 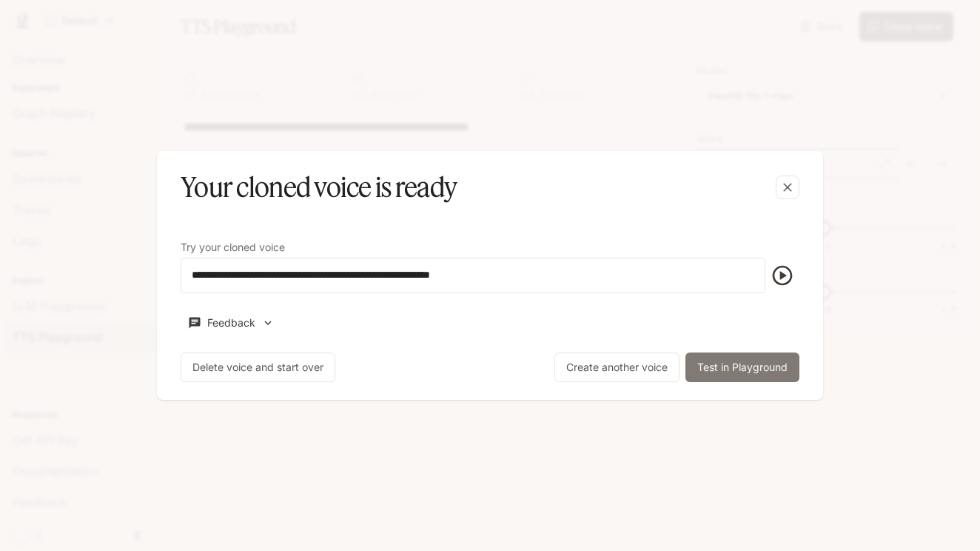 I want to click on h5: Your cloned voice is ready, so click(x=318, y=188).